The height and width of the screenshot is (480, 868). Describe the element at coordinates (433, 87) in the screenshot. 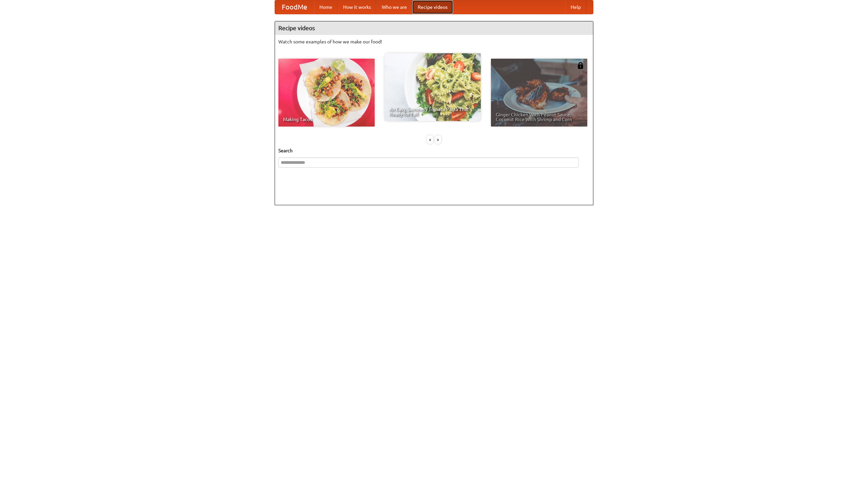

I see `a: An Easy, Summery Tomato Pasta That's Ready for Fall` at that location.